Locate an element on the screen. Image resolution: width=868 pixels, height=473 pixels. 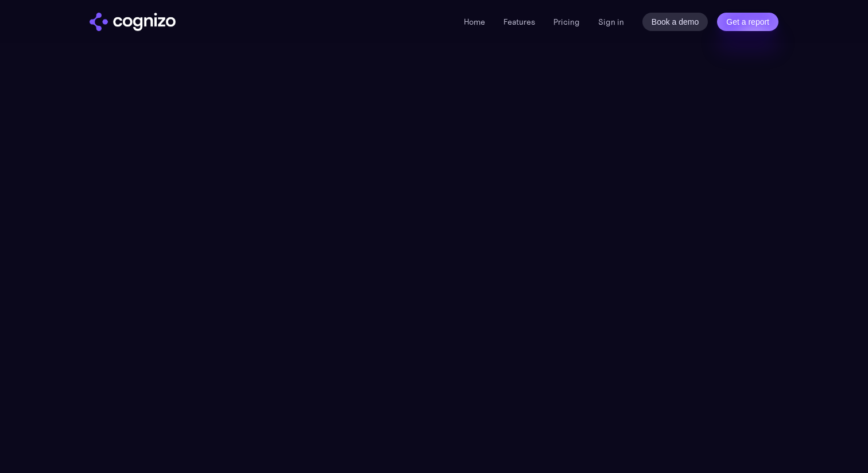
a: Get a report is located at coordinates (748, 22).